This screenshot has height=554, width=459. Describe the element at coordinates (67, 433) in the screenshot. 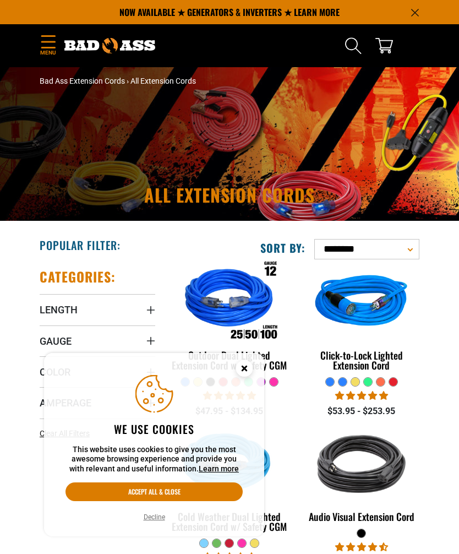

I see `a: Clear All Filters` at that location.